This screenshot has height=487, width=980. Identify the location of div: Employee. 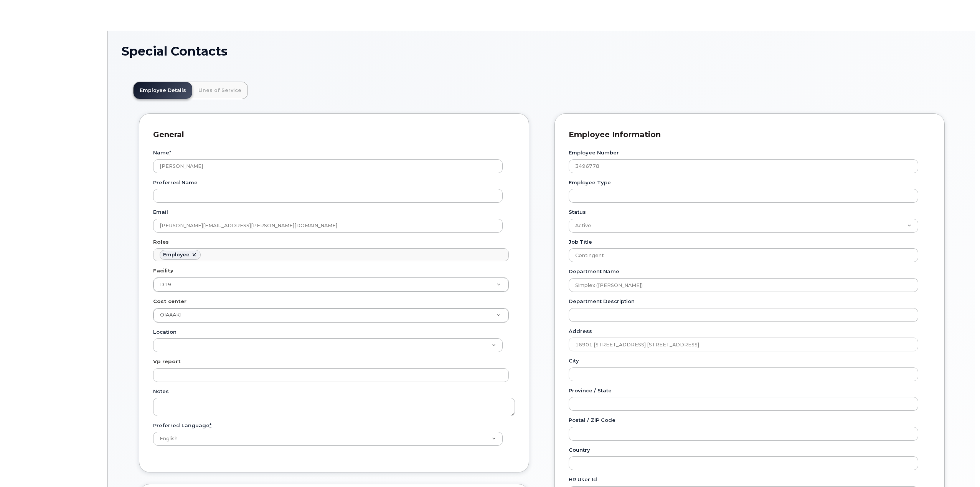
(176, 255).